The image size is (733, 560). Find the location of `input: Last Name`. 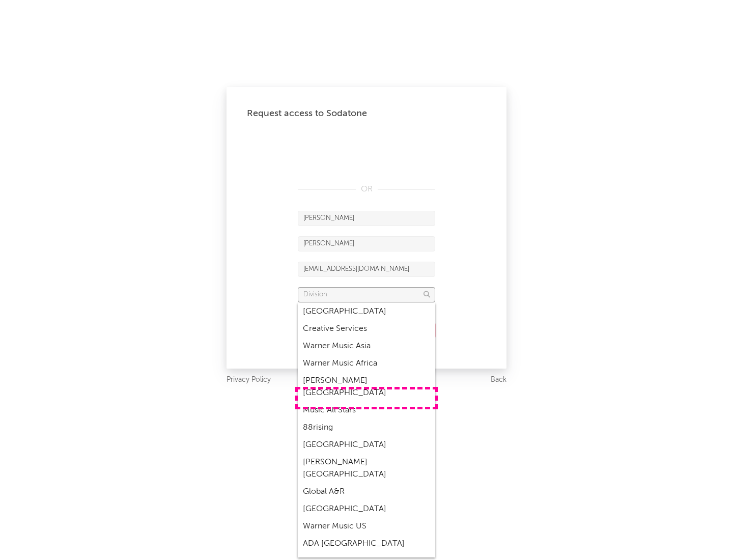

input: Last Name is located at coordinates (367, 244).